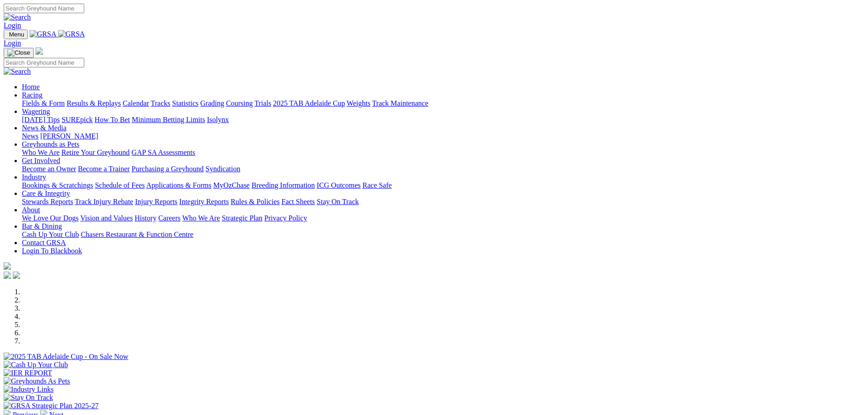 This screenshot has height=415, width=868. What do you see at coordinates (41, 160) in the screenshot?
I see `a: Get Involved` at bounding box center [41, 160].